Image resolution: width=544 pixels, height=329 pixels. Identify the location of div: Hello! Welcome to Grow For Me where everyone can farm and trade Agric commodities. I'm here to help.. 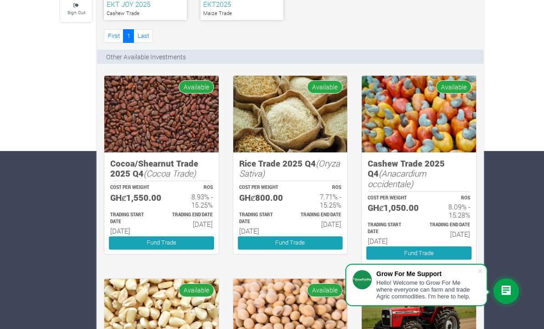
(427, 289).